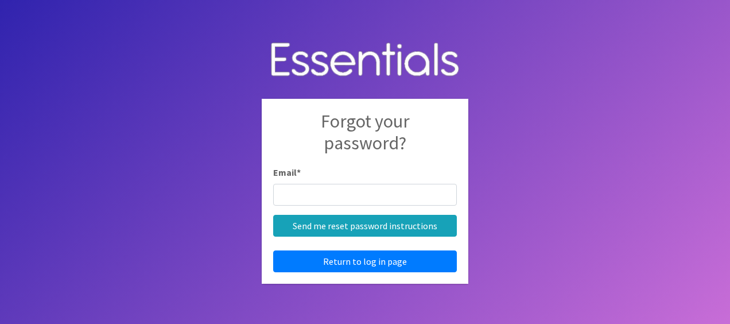 Image resolution: width=730 pixels, height=324 pixels. I want to click on img: Human Essentials, so click(365, 60).